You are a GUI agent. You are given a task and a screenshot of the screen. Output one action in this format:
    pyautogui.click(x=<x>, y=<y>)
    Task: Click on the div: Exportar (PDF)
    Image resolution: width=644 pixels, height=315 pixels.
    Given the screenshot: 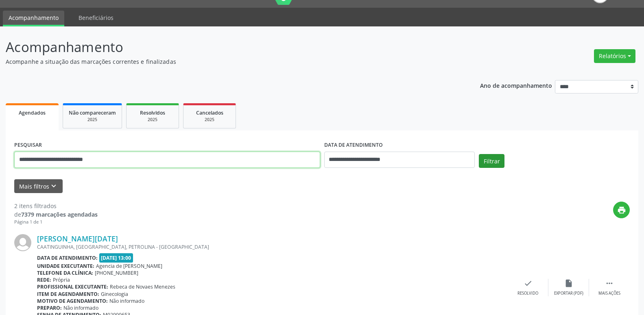 What is the action you would take?
    pyautogui.click(x=569, y=294)
    